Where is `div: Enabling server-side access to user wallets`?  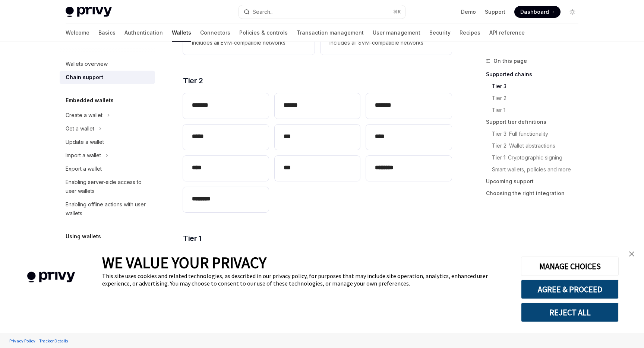
div: Enabling server-side access to user wallets is located at coordinates (108, 187).